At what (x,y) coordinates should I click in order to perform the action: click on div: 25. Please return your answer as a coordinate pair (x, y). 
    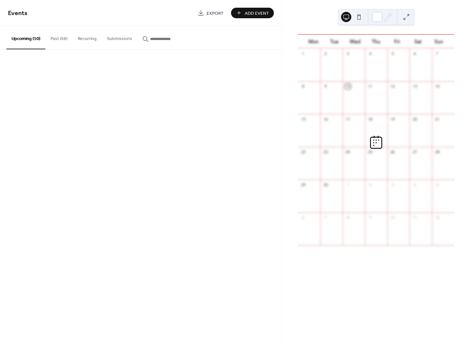
    Looking at the image, I should click on (370, 152).